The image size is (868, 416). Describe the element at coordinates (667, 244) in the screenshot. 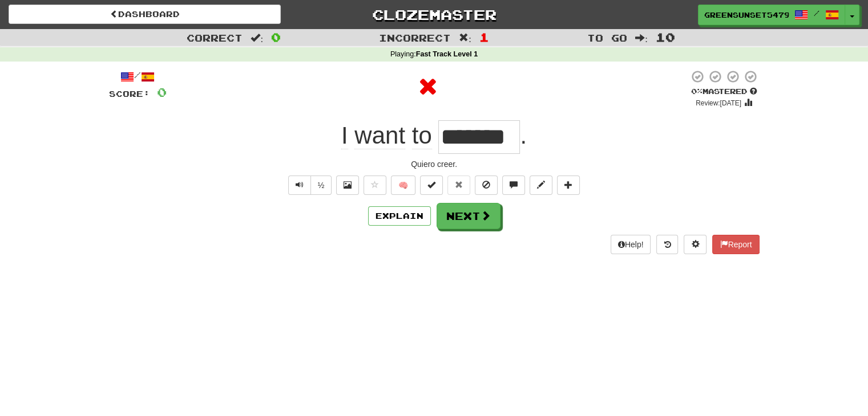

I see `button: Round history (alt+y)` at that location.